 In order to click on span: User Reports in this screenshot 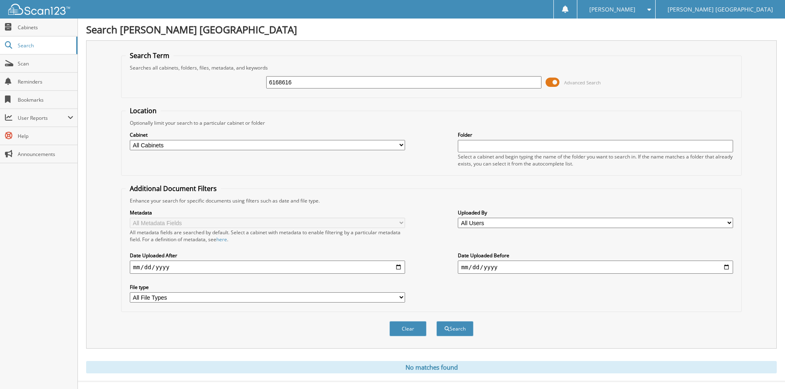, I will do `click(42, 118)`.